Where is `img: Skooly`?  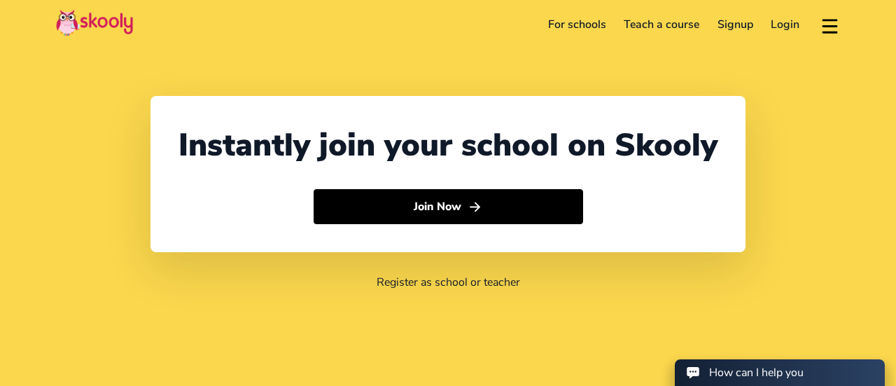
img: Skooly is located at coordinates (95, 22).